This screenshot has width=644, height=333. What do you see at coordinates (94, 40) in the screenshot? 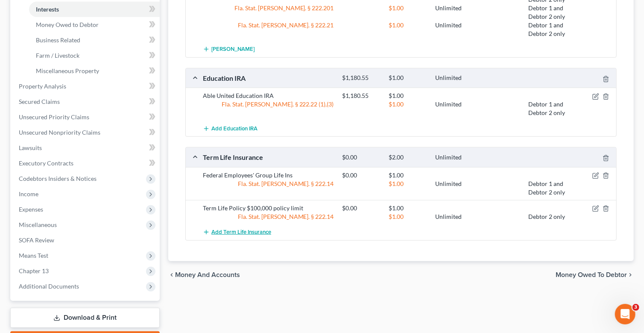
I see `a: Business Related` at bounding box center [94, 40].